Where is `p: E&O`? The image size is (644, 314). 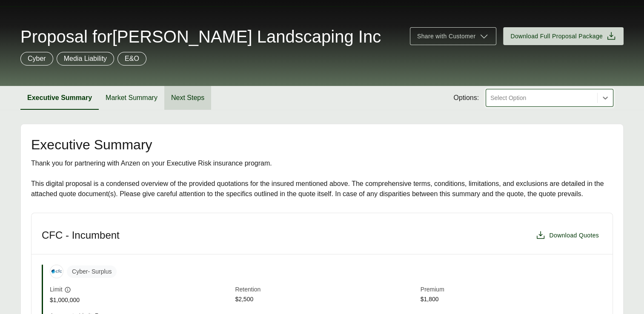
p: E&O is located at coordinates (132, 58).